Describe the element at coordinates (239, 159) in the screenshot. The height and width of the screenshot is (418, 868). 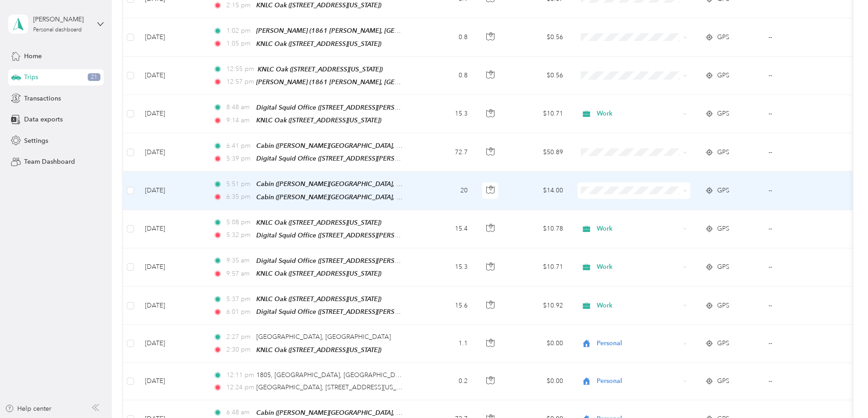
I see `span: 5:39 pm` at that location.